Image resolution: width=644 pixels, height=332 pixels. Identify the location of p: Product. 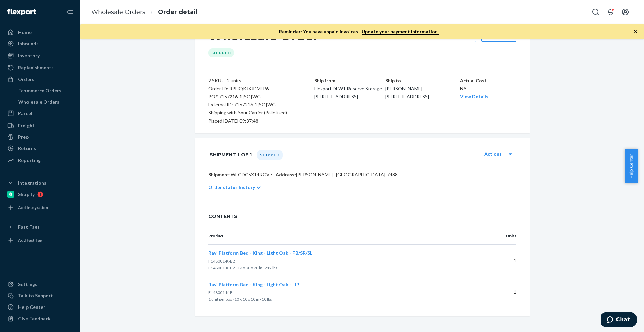
(343, 236).